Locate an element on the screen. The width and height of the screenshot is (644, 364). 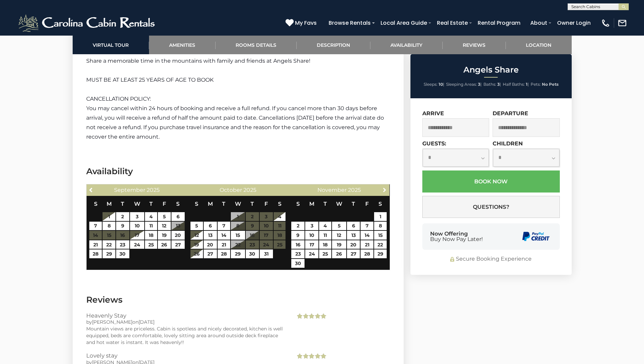
span: MUST BE AT LEAST 25 YEARS OF AGE TO BOOK is located at coordinates (150, 79).